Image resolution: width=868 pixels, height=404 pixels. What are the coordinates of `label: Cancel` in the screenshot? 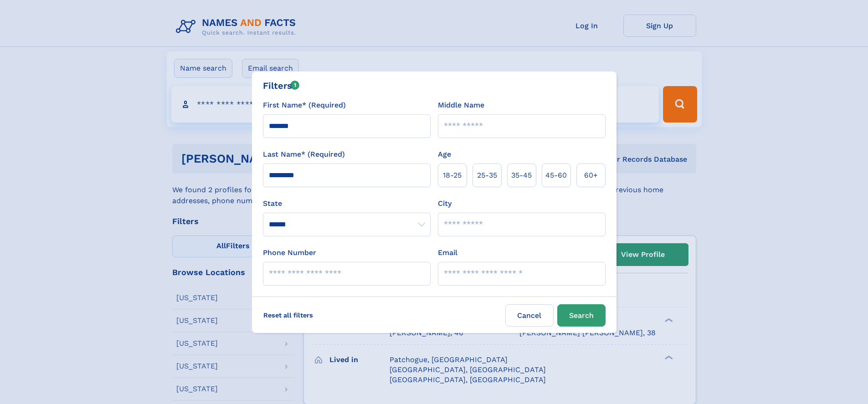 It's located at (530, 315).